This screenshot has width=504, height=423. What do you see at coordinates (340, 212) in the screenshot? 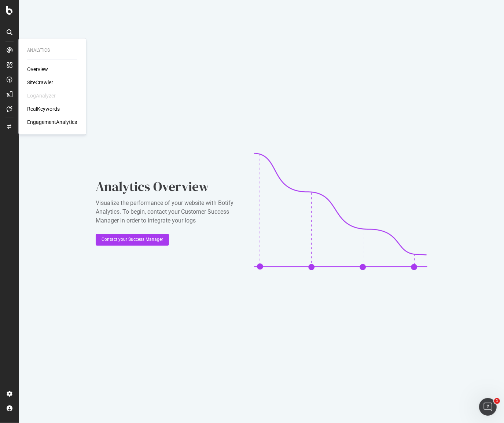
I see `img: CaL_T18e.png` at bounding box center [340, 212].